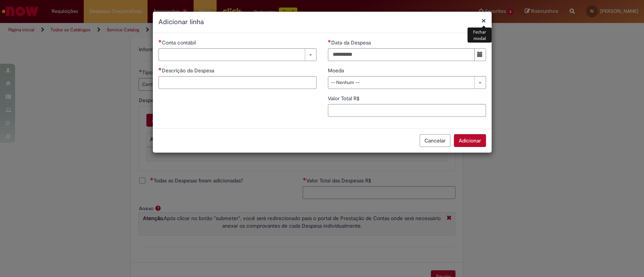  I want to click on span: Valor Total R$, so click(344, 98).